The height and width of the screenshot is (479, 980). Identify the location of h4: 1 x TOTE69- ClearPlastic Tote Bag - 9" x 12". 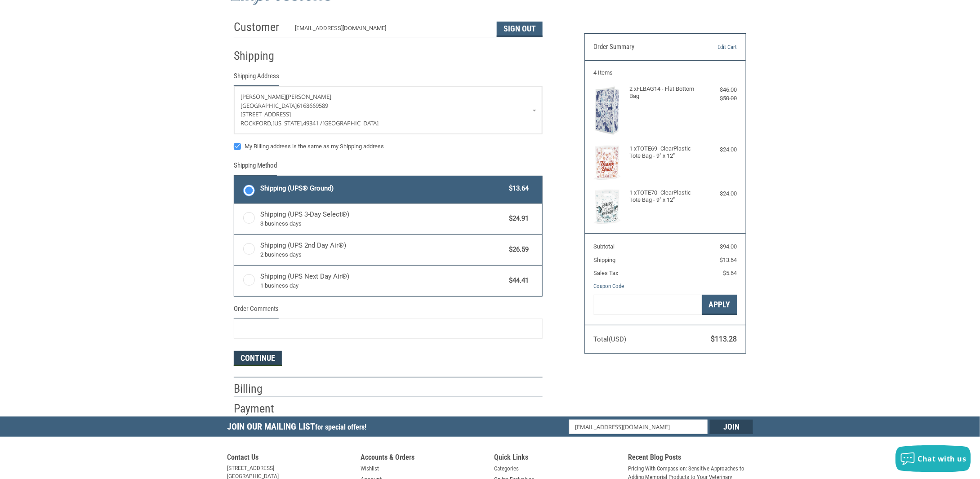
(663, 152).